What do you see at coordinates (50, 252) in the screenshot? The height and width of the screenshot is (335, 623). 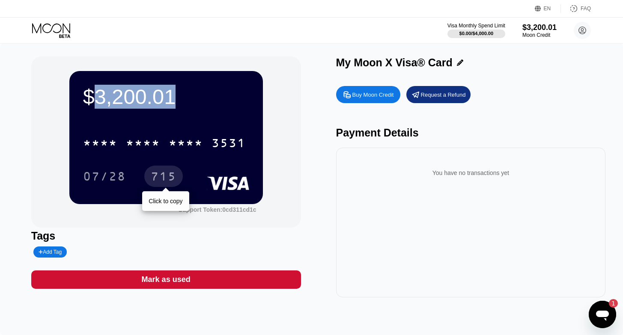 I see `div: Add Tag` at bounding box center [50, 252].